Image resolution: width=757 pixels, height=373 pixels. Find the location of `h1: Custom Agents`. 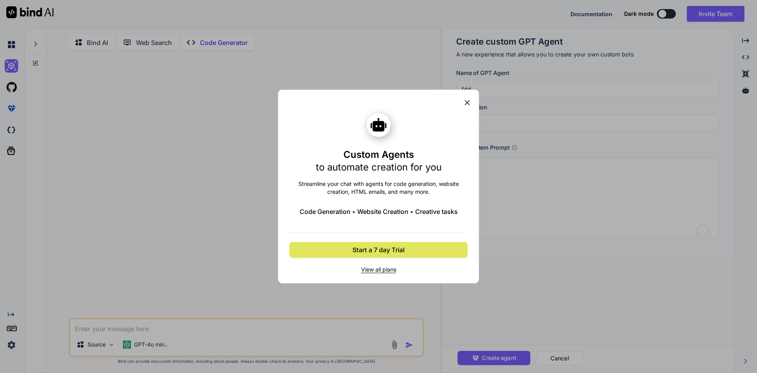

h1: Custom Agents is located at coordinates (379, 161).